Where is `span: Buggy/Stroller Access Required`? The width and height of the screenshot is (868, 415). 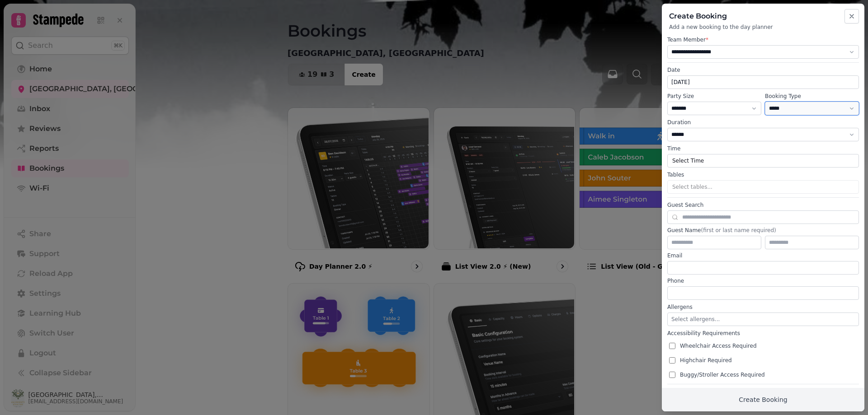 span: Buggy/Stroller Access Required is located at coordinates (722, 376).